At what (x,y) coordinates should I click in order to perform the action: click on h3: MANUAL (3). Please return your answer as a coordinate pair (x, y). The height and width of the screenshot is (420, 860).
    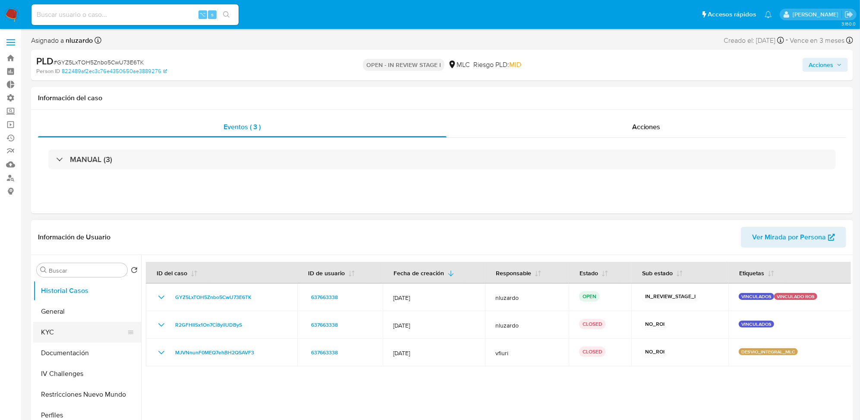
    Looking at the image, I should click on (91, 159).